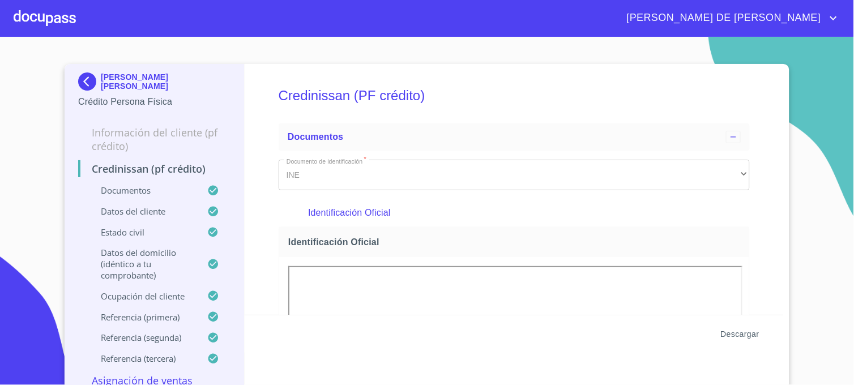  I want to click on span: Descargar, so click(740, 334).